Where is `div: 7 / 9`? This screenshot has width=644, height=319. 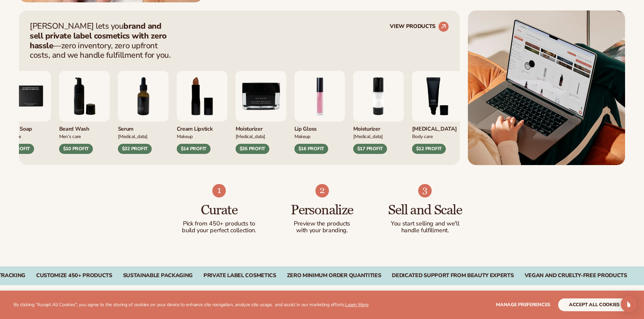
div: 7 / 9 is located at coordinates (143, 112).